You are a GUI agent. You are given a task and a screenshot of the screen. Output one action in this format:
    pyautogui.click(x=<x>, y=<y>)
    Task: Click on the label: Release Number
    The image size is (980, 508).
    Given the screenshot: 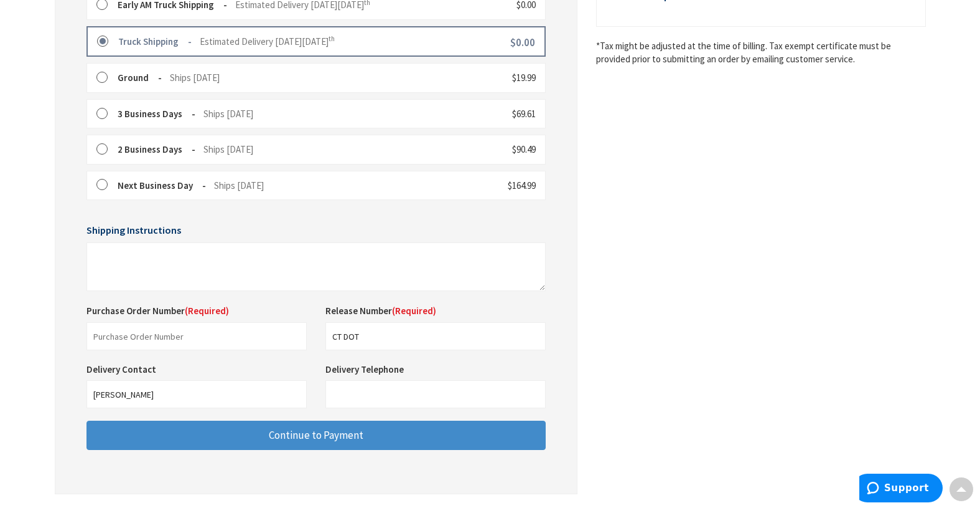 What is the action you would take?
    pyautogui.click(x=381, y=311)
    